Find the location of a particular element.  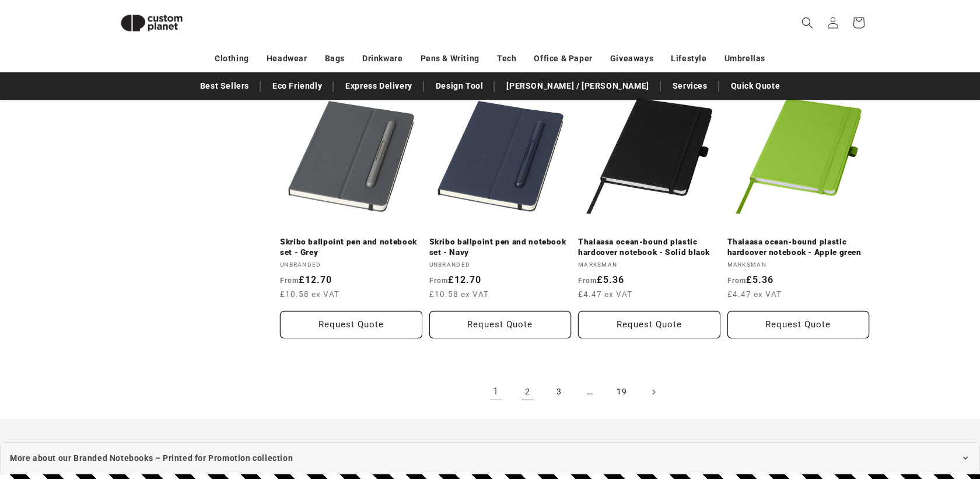

a: Headwear is located at coordinates (287, 58).